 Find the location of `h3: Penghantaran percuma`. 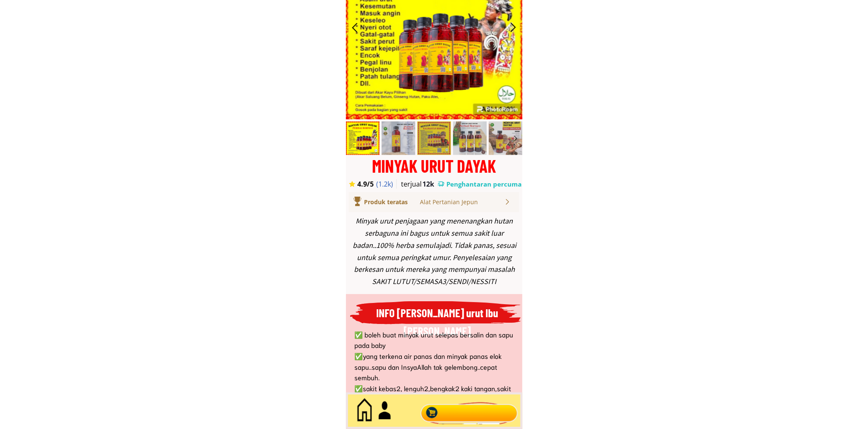

h3: Penghantaran percuma is located at coordinates (484, 184).